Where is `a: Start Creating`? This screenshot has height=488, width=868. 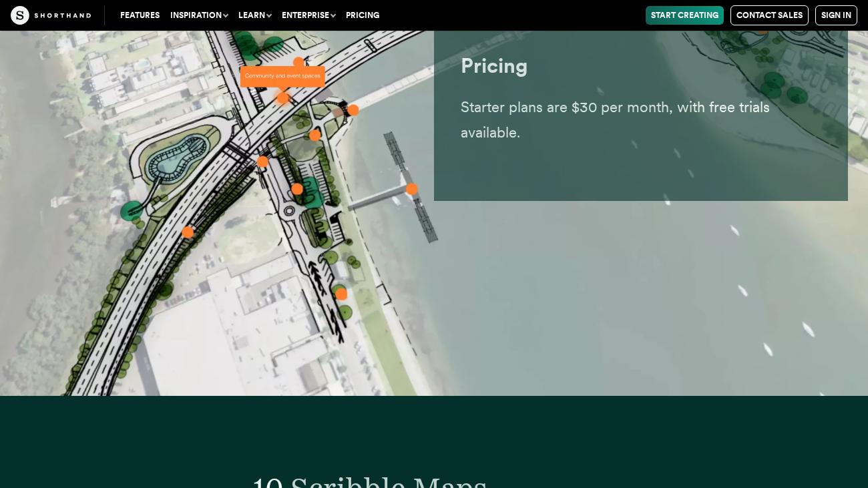
a: Start Creating is located at coordinates (684, 15).